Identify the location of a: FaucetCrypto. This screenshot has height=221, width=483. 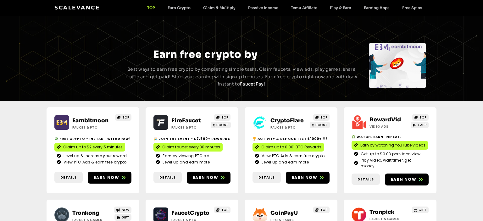
(190, 213).